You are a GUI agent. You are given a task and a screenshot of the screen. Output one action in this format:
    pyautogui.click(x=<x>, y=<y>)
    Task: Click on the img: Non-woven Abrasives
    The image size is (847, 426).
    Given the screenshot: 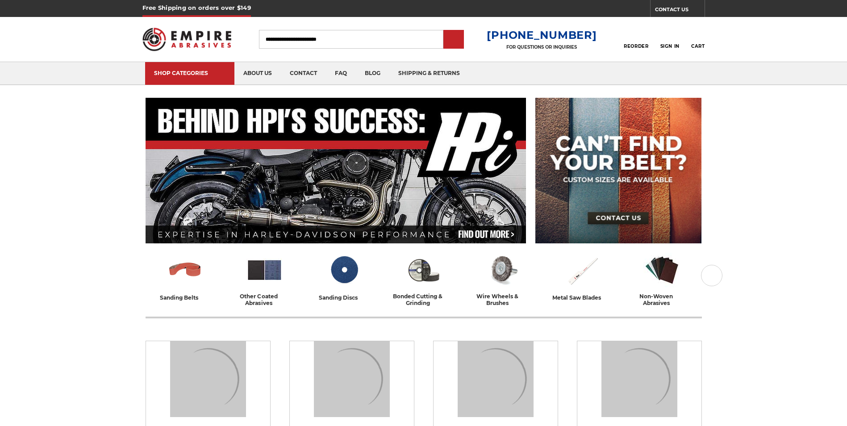 What is the action you would take?
    pyautogui.click(x=662, y=270)
    